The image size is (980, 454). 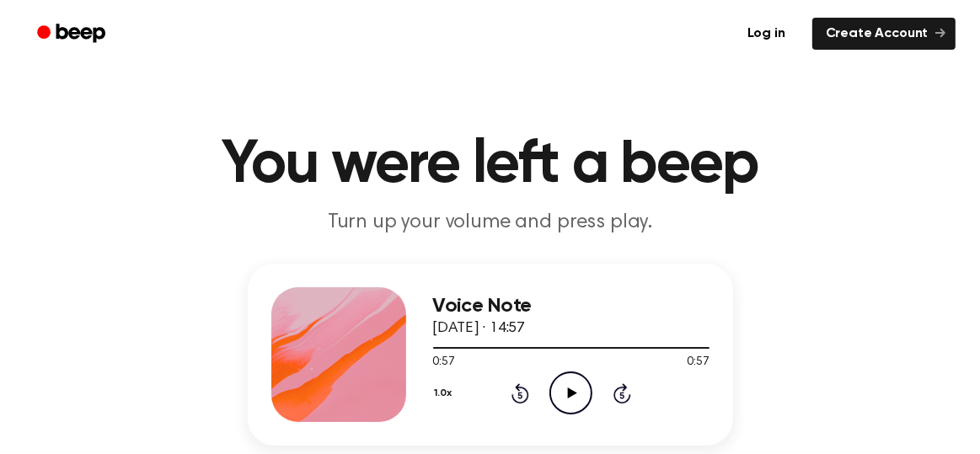 What do you see at coordinates (72, 34) in the screenshot?
I see `a: Beep` at bounding box center [72, 34].